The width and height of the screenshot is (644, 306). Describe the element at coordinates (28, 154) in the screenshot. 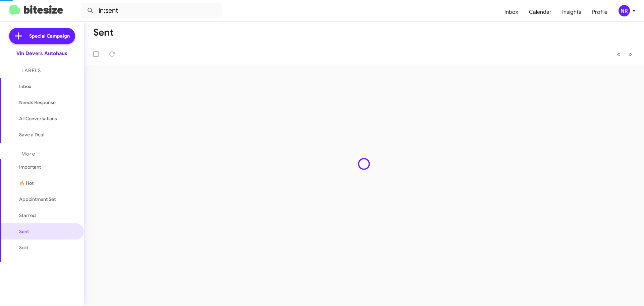

I see `span: More` at that location.